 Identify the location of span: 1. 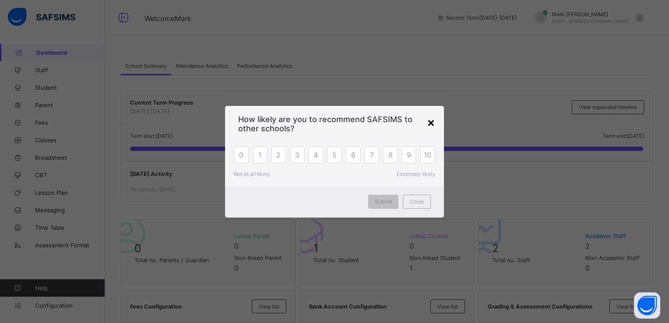
(260, 155).